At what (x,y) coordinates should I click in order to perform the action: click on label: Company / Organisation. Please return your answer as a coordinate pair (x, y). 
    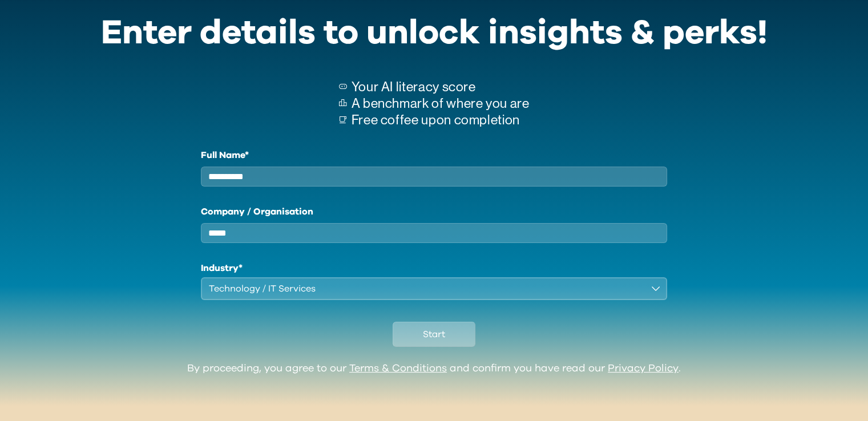
    Looking at the image, I should click on (434, 211).